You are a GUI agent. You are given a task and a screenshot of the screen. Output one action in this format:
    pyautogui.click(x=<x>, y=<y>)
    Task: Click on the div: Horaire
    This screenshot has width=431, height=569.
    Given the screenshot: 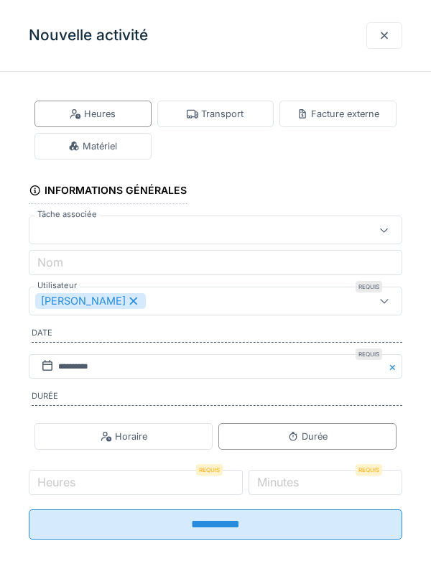 What is the action you would take?
    pyautogui.click(x=123, y=436)
    